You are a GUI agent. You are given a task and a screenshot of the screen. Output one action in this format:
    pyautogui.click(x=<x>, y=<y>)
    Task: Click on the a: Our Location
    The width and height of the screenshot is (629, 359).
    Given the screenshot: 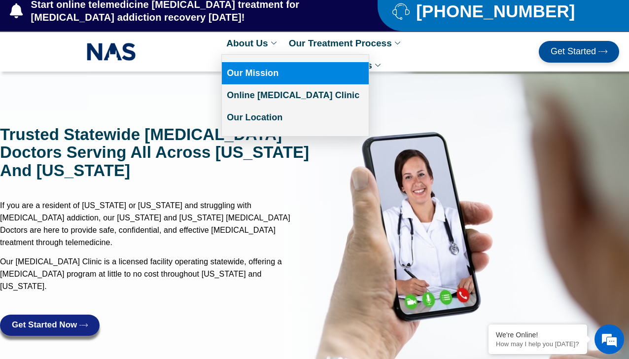 What is the action you would take?
    pyautogui.click(x=295, y=117)
    